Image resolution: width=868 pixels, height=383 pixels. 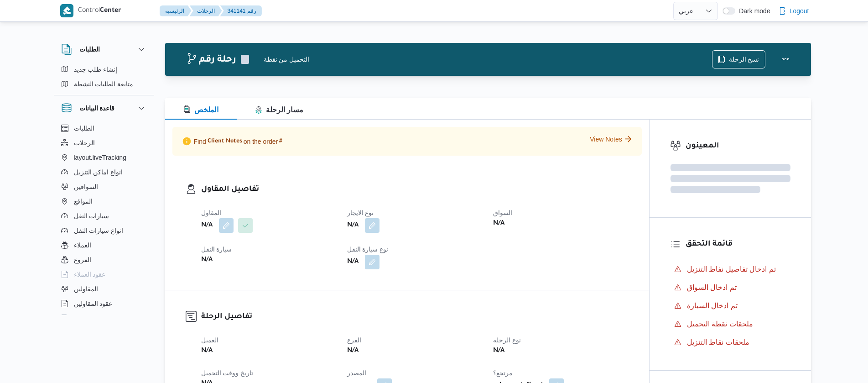 What do you see at coordinates (92, 318) in the screenshot?
I see `span: اجهزة التليفون` at bounding box center [92, 318].